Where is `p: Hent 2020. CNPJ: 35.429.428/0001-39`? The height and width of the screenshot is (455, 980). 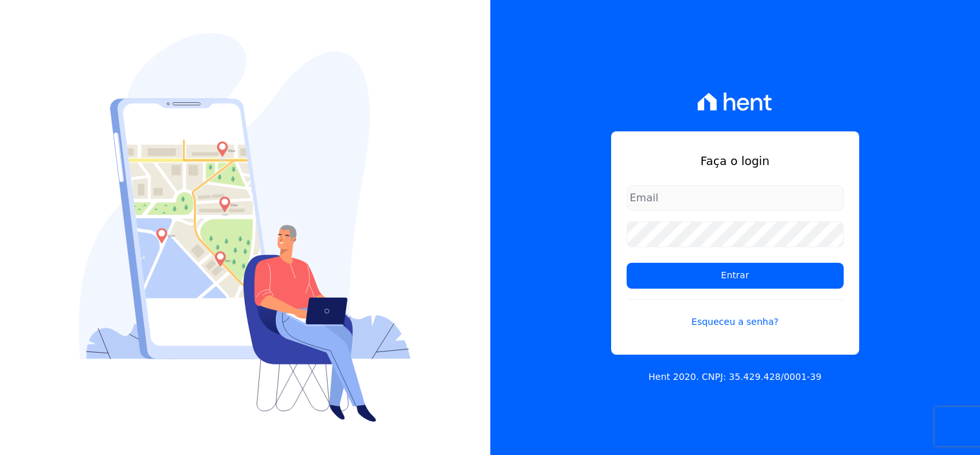 p: Hent 2020. CNPJ: 35.429.428/0001-39 is located at coordinates (736, 377).